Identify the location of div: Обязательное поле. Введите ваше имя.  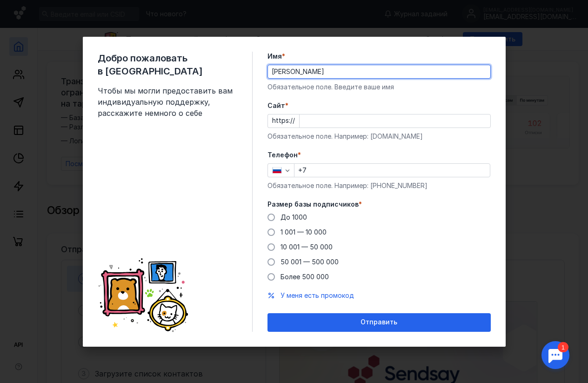
(380, 87).